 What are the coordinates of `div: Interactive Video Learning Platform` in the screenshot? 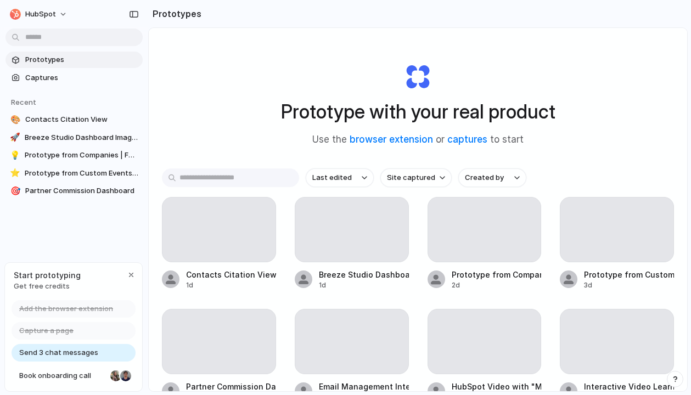 It's located at (629, 386).